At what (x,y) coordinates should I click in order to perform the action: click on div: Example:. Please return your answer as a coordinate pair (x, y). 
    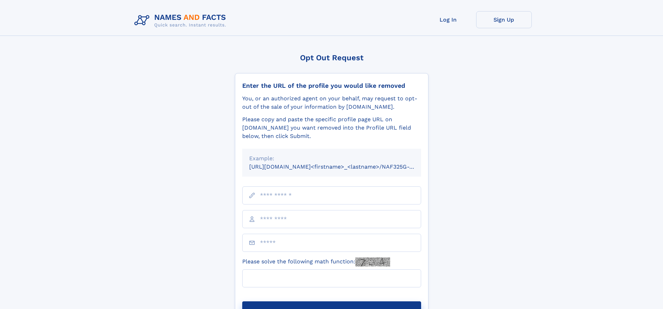
    Looking at the image, I should click on (332, 158).